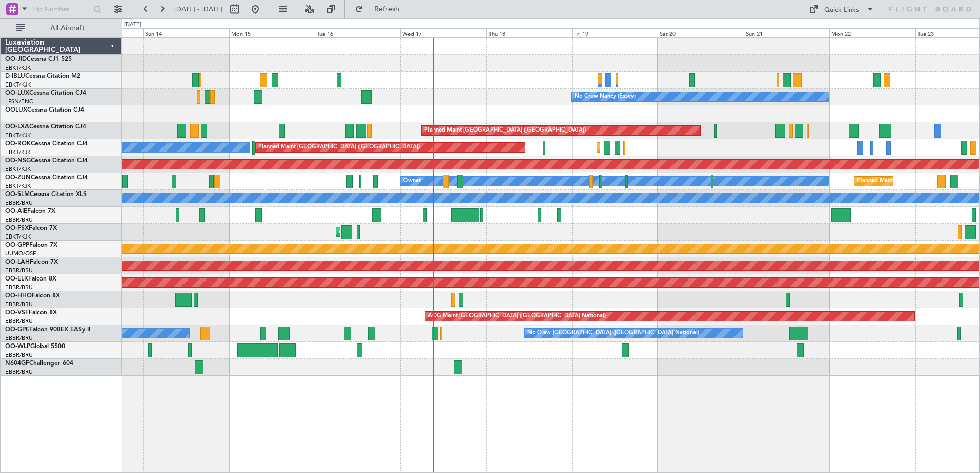 Image resolution: width=980 pixels, height=473 pixels. I want to click on a: LFSN/ENC, so click(19, 101).